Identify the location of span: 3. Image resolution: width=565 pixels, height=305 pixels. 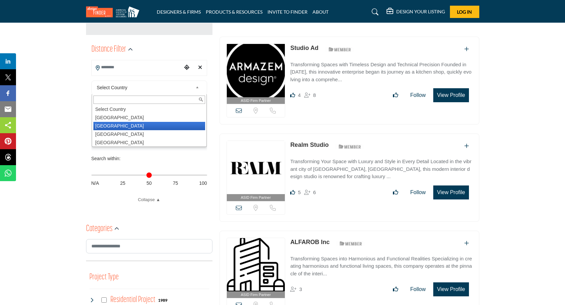
(300, 289).